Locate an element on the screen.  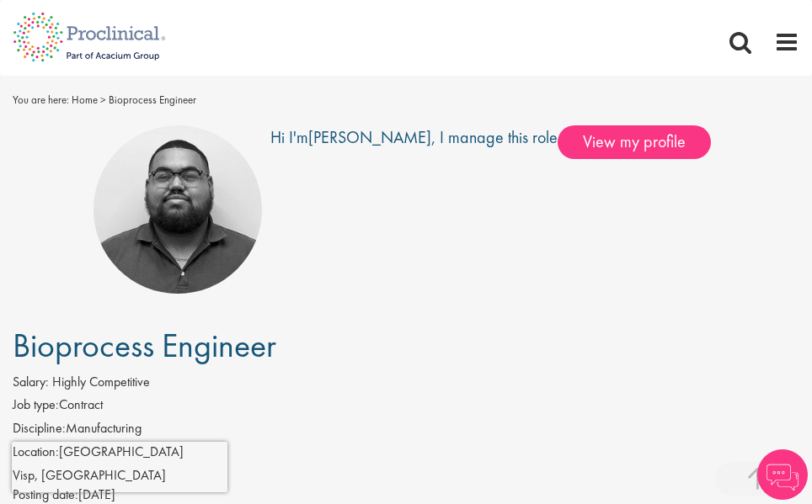
span: View my profile is located at coordinates (634, 142).